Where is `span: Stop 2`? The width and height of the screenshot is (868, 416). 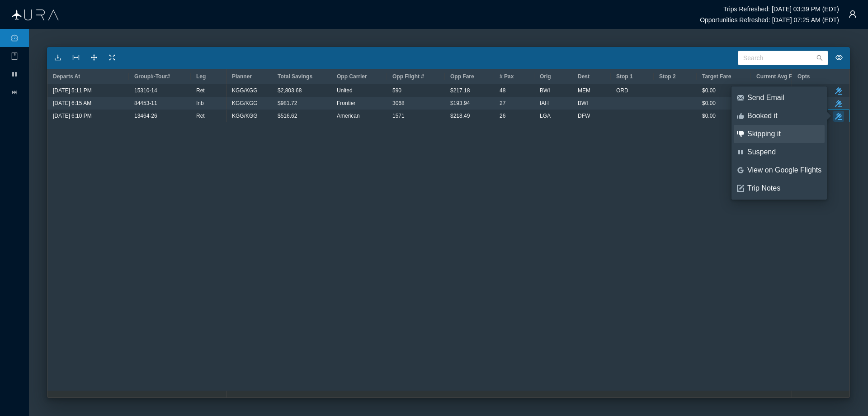
span: Stop 2 is located at coordinates (667, 77).